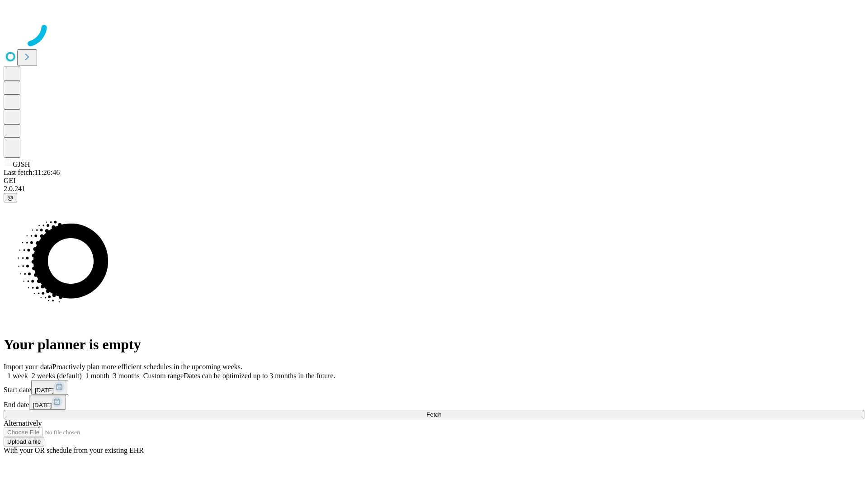 This screenshot has height=488, width=868. Describe the element at coordinates (97, 375) in the screenshot. I see `span: 1 month` at that location.